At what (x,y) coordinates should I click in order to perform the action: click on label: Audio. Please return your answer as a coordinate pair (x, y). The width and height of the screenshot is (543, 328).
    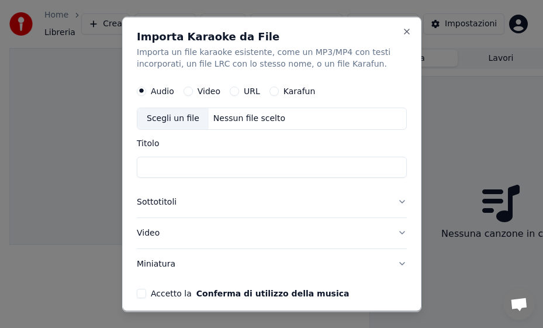
    Looking at the image, I should click on (163, 91).